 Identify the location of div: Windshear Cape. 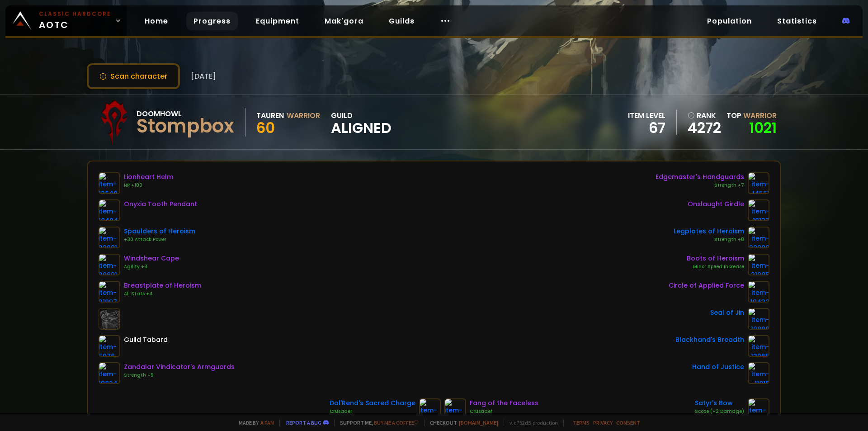
(151, 258).